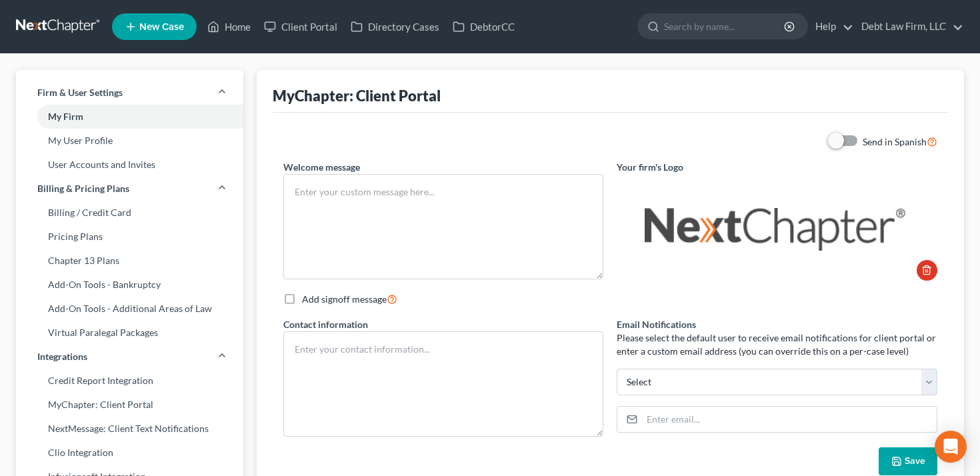 This screenshot has height=476, width=980. I want to click on span: Integrations, so click(62, 357).